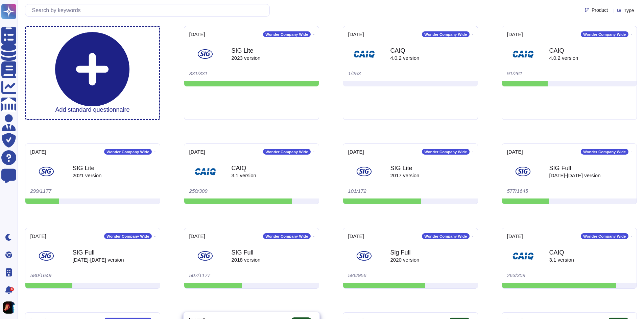  What do you see at coordinates (629, 10) in the screenshot?
I see `span: Type` at bounding box center [629, 10].